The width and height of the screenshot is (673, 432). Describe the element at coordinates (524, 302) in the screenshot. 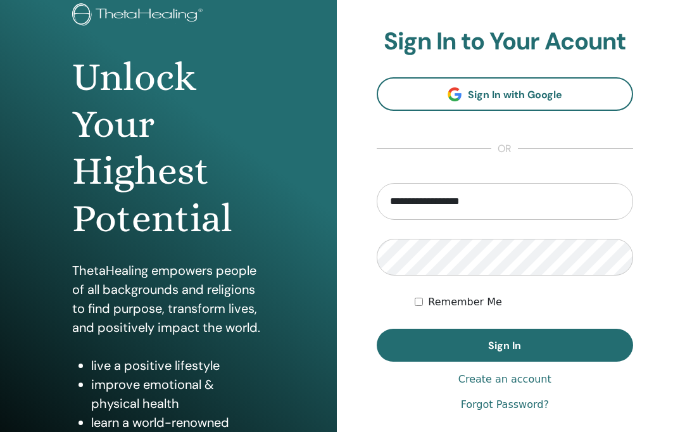

I see `div: Keep me authenticated indefinitely or until I manually logout` at that location.